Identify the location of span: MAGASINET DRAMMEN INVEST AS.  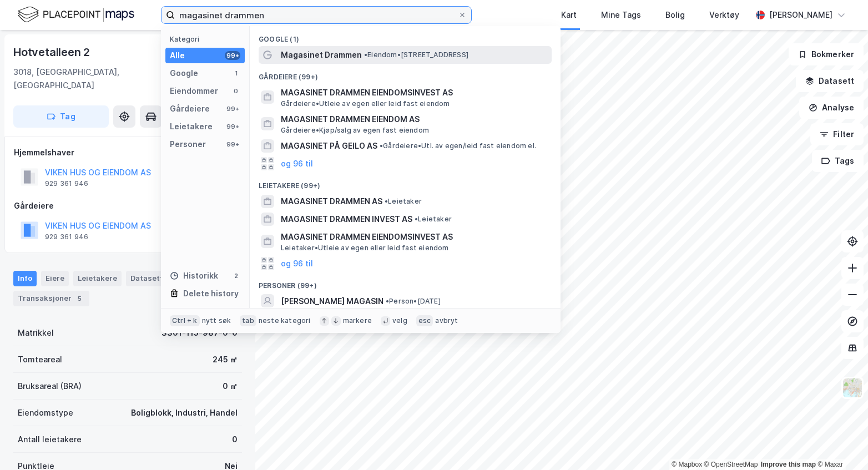
(346, 219).